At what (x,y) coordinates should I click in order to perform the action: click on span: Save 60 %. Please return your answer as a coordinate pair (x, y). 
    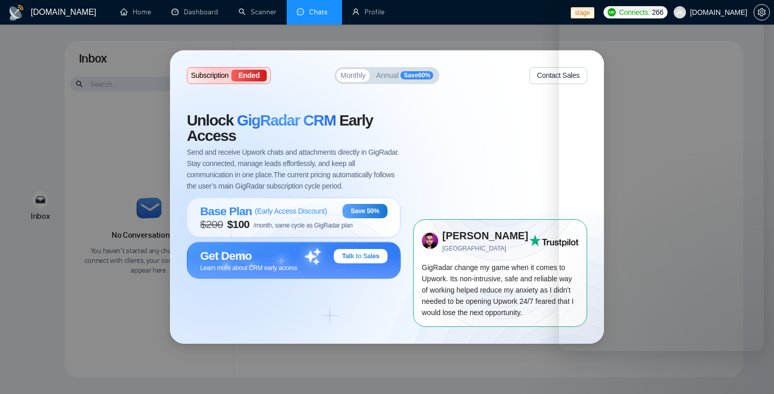
    Looking at the image, I should click on (417, 75).